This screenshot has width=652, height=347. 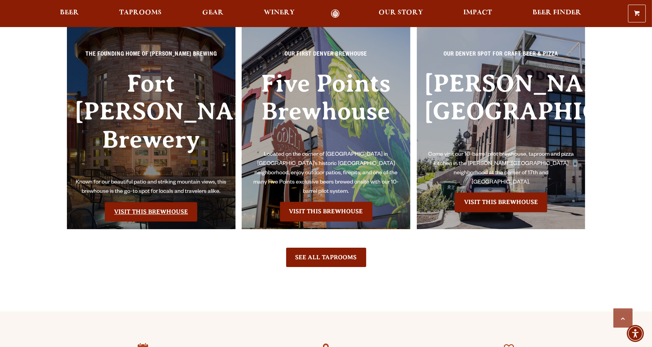 I want to click on p: Our Denver spot for craft beer & pizza, so click(x=501, y=57).